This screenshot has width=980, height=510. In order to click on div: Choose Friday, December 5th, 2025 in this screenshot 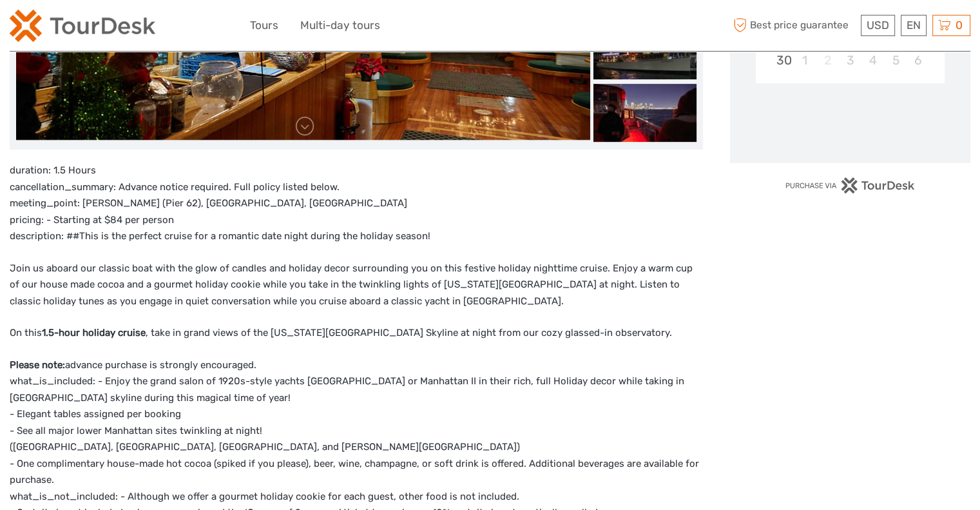, I will do `click(895, 60)`.